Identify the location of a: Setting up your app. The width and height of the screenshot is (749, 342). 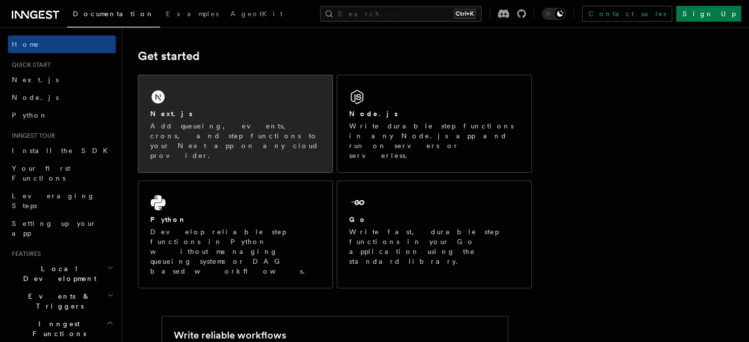
(62, 228).